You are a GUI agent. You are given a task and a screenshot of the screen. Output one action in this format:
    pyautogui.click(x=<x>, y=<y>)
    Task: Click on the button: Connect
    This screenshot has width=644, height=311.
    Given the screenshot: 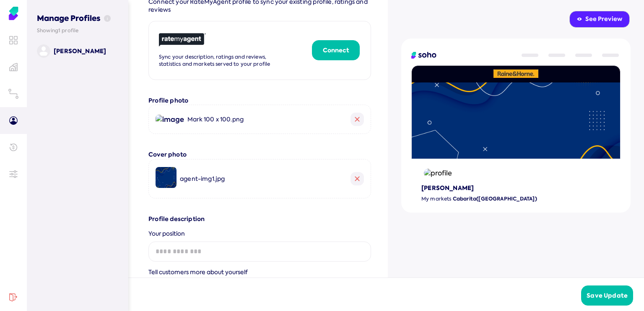 What is the action you would take?
    pyautogui.click(x=336, y=50)
    